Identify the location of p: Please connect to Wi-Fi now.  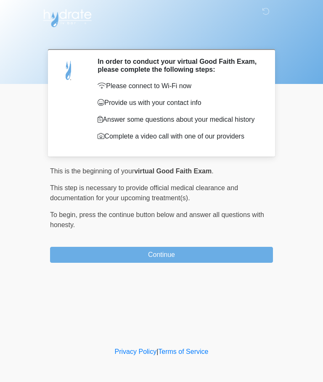
(179, 86).